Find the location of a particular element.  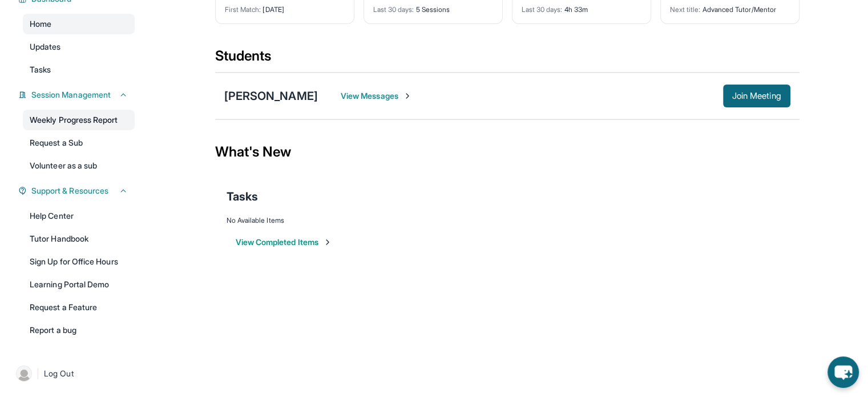

a: Home is located at coordinates (79, 24).